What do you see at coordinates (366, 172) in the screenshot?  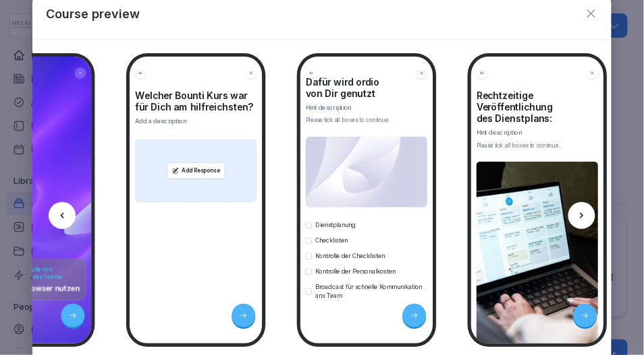 I see `img: ImageAndTextPreview.jpg` at bounding box center [366, 172].